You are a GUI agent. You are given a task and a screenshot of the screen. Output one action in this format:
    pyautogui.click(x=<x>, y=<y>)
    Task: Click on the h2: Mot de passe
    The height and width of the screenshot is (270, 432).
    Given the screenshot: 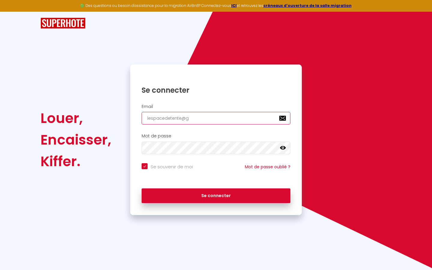 What is the action you would take?
    pyautogui.click(x=216, y=136)
    